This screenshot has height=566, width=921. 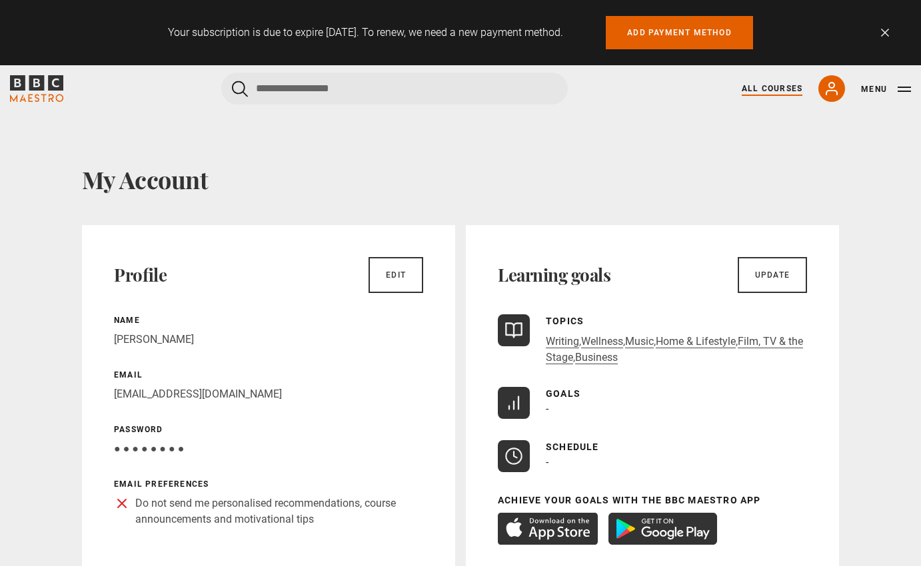 I want to click on p: Topics, so click(x=676, y=321).